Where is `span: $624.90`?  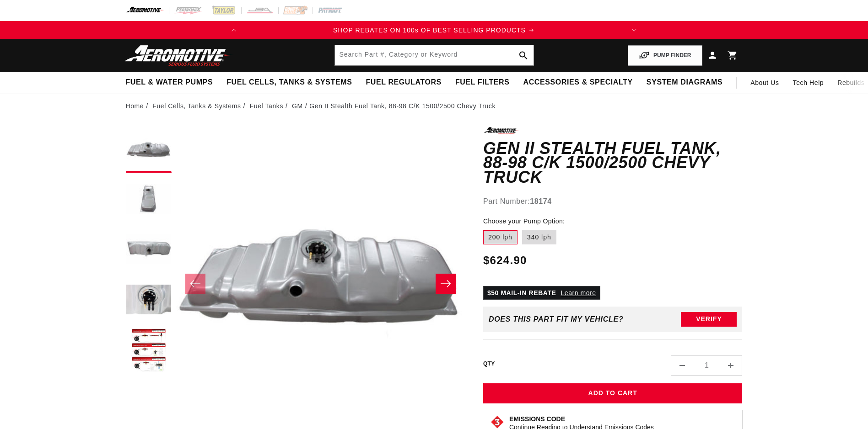
span: $624.90 is located at coordinates (505, 260).